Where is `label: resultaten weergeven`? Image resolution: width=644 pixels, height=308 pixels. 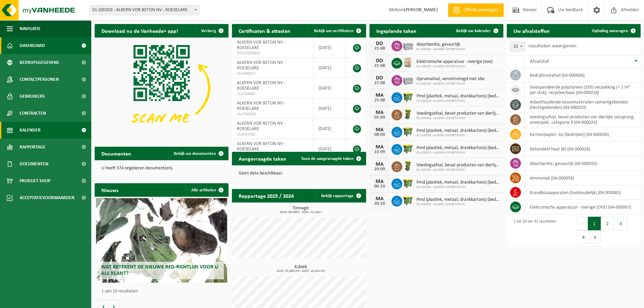
label: resultaten weergeven is located at coordinates (552, 46).